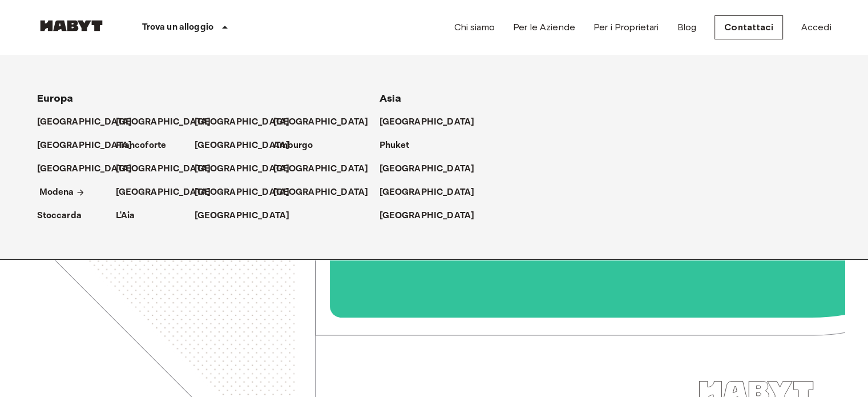 The image size is (868, 397). What do you see at coordinates (299, 146) in the screenshot?
I see `a: Amburgo` at bounding box center [299, 146].